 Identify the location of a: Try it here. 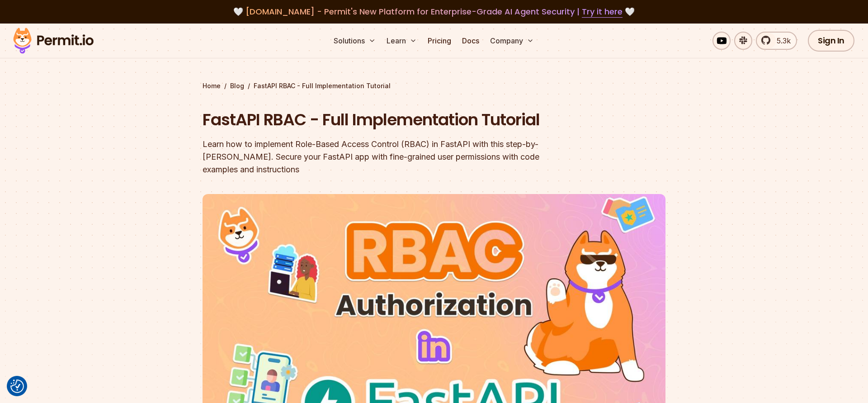
(603, 12).